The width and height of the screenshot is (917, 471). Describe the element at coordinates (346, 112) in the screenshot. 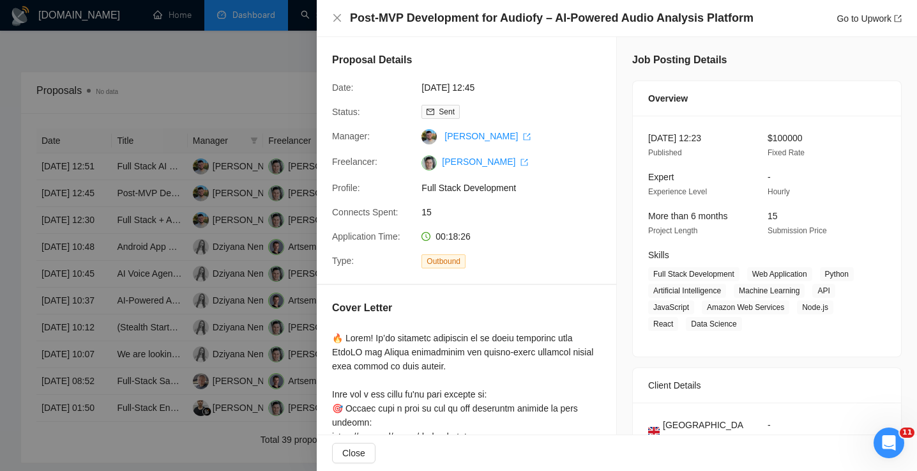

I see `span: Status:` at that location.